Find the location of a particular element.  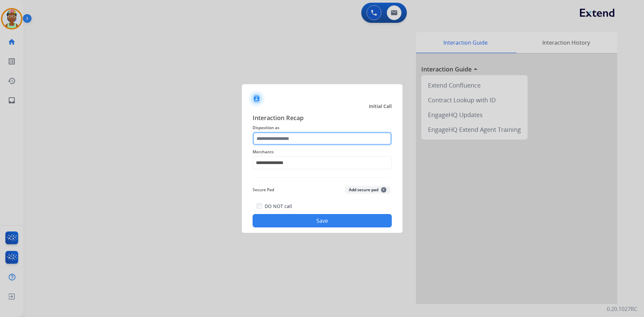

span: Merchants is located at coordinates (322, 152).